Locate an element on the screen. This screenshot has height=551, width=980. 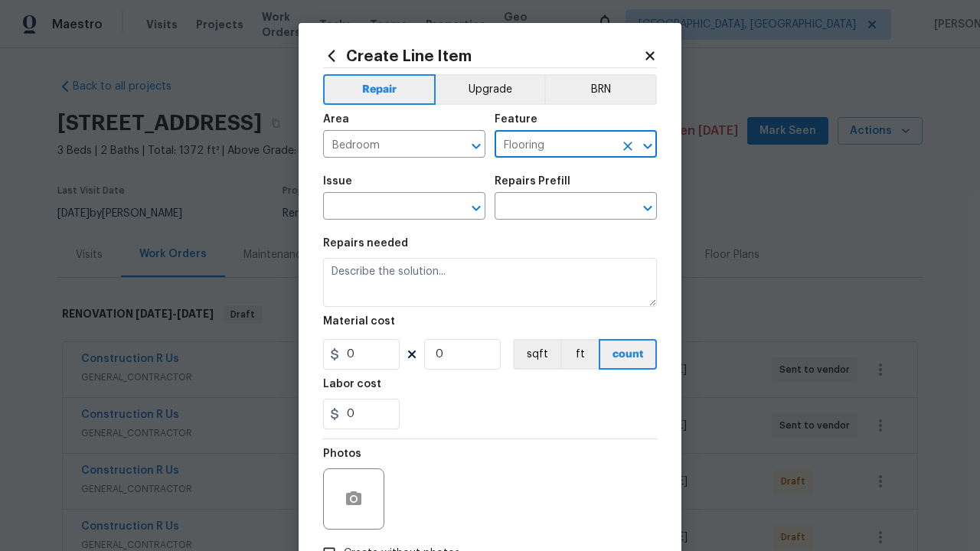
button: Upgrade is located at coordinates (490, 90).